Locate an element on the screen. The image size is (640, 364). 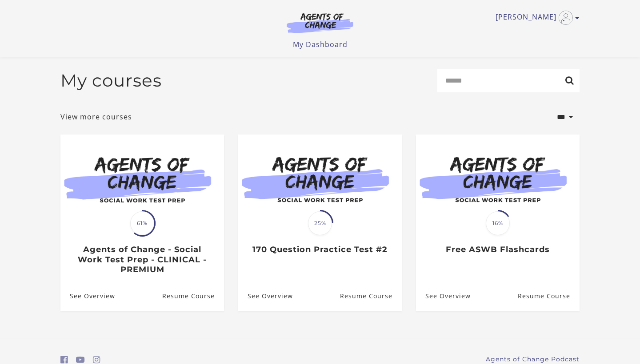
a: Free ASWB Flashcards: Resume Course is located at coordinates (549, 295).